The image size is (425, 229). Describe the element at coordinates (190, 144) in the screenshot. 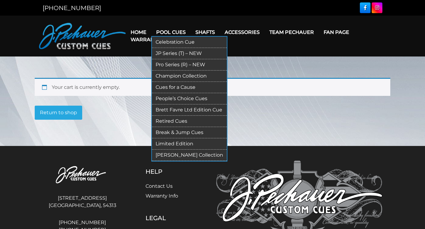

I see `a: Limited Edition` at that location.